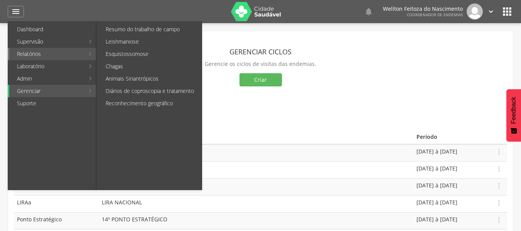 The height and width of the screenshot is (231, 521). I want to click on a: Gerenciar, so click(47, 91).